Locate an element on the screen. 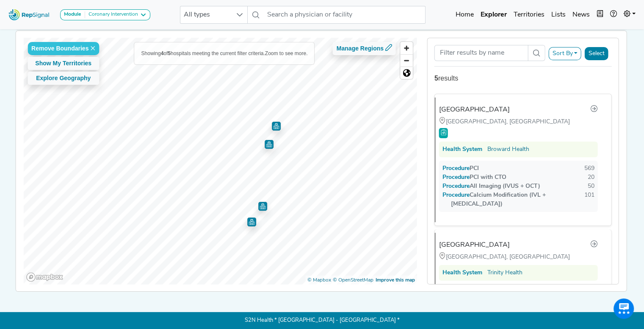 The height and width of the screenshot is (329, 644). div: PCI is located at coordinates (461, 168).